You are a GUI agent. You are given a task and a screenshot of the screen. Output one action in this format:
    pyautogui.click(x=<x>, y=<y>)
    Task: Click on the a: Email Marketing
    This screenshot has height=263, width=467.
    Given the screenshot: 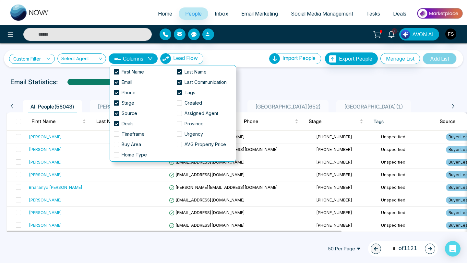 What is the action you would take?
    pyautogui.click(x=259, y=14)
    